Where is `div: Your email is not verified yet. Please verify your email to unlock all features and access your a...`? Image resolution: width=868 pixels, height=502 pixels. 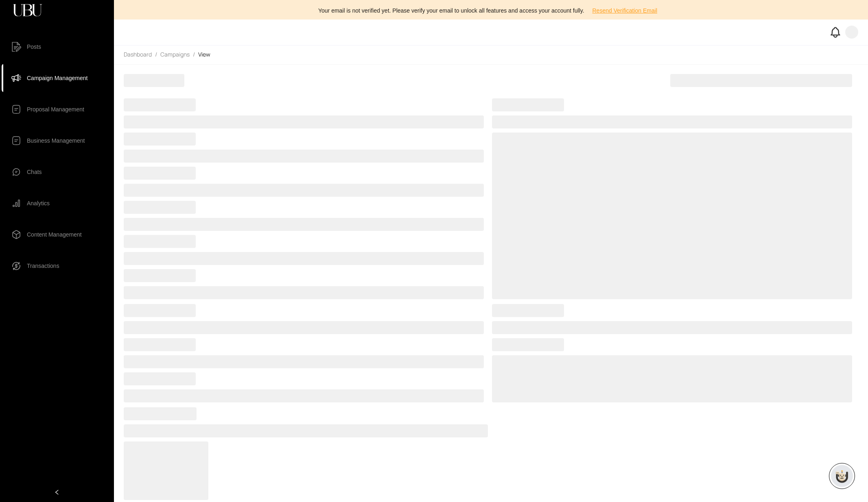
div: Your email is not verified yet. Please verify your email to unlock all features and access your a... is located at coordinates (491, 11).